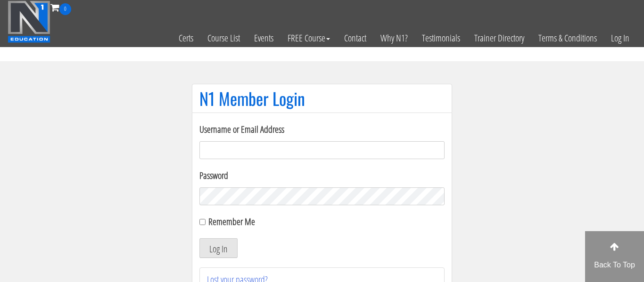 This screenshot has height=282, width=644. Describe the element at coordinates (61, 7) in the screenshot. I see `a: 0` at that location.